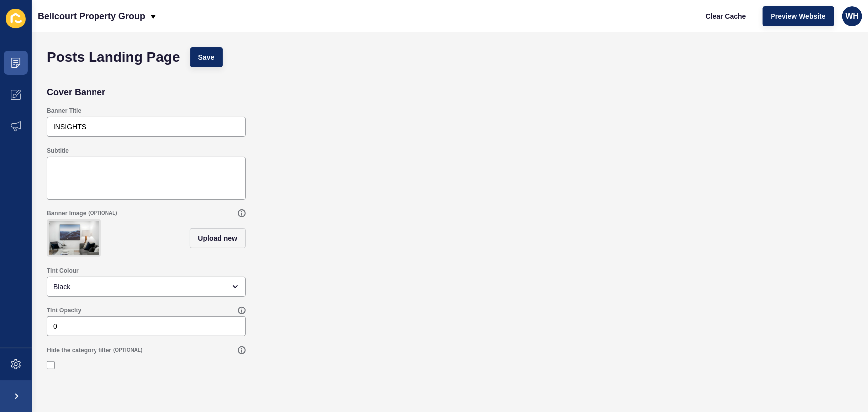  Describe the element at coordinates (218, 238) in the screenshot. I see `button: Upload new` at that location.